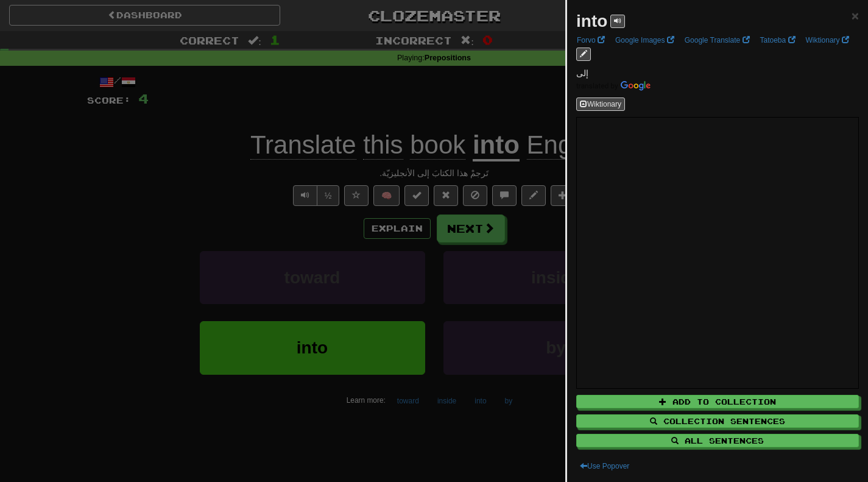  Describe the element at coordinates (856, 15) in the screenshot. I see `button: Close` at that location.